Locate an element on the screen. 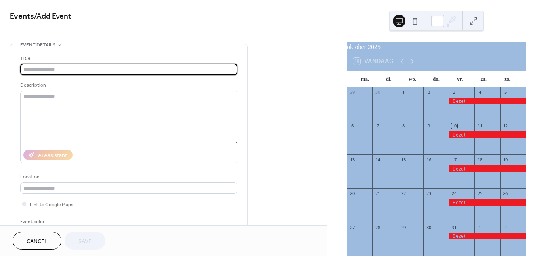  span: Event details is located at coordinates (38, 45).